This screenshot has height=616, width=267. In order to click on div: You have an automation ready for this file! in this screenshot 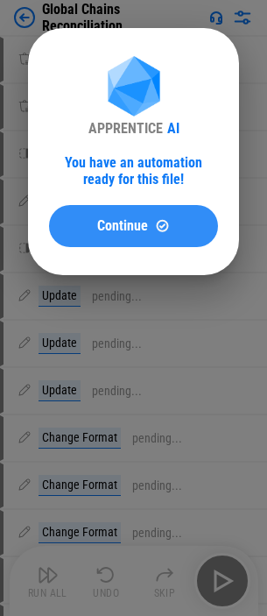, I will do `click(133, 171)`.